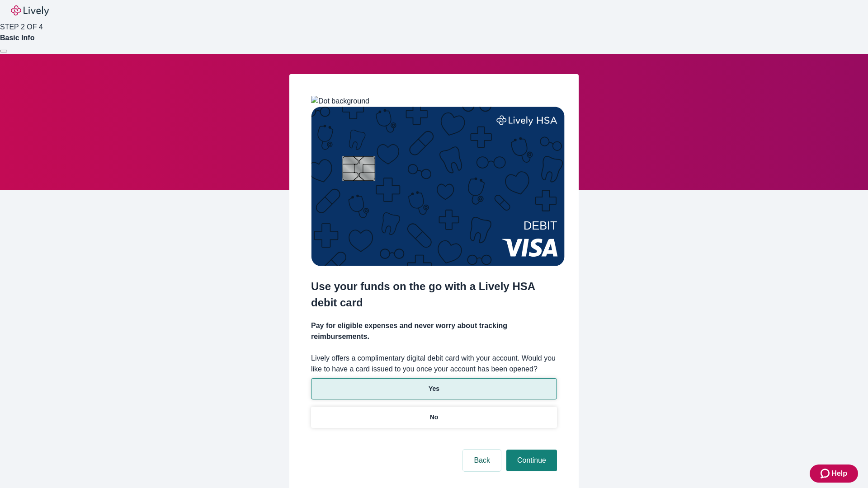  Describe the element at coordinates (839, 474) in the screenshot. I see `span: Help` at that location.